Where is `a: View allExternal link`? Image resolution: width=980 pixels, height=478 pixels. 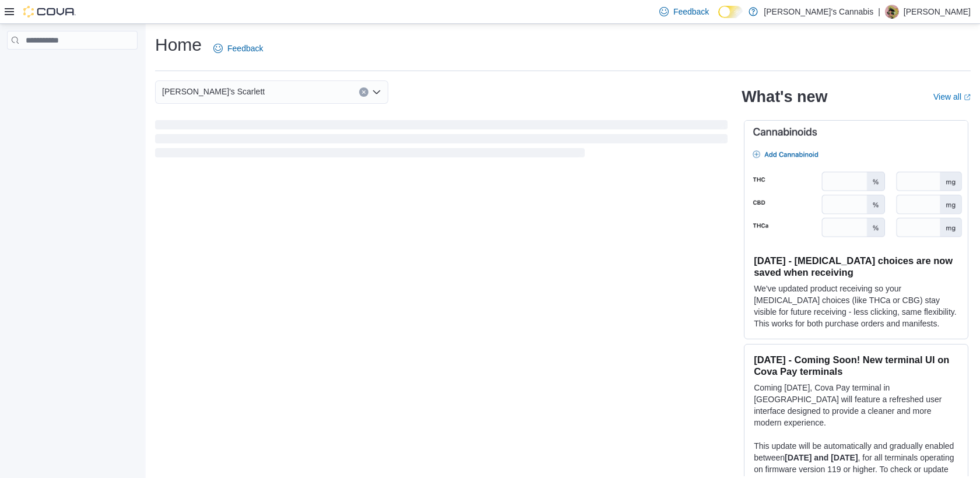 a: View allExternal link is located at coordinates (952, 96).